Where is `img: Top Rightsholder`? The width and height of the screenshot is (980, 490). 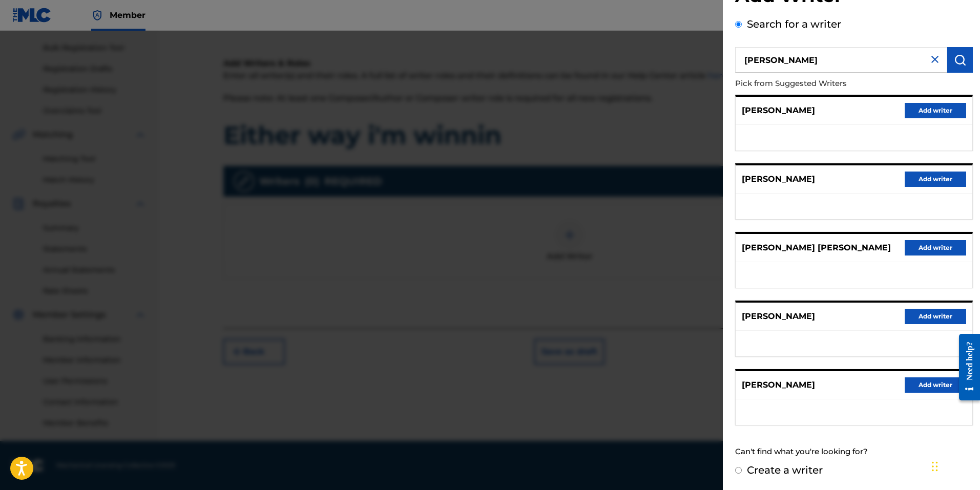
img: Top Rightsholder is located at coordinates (97, 15).